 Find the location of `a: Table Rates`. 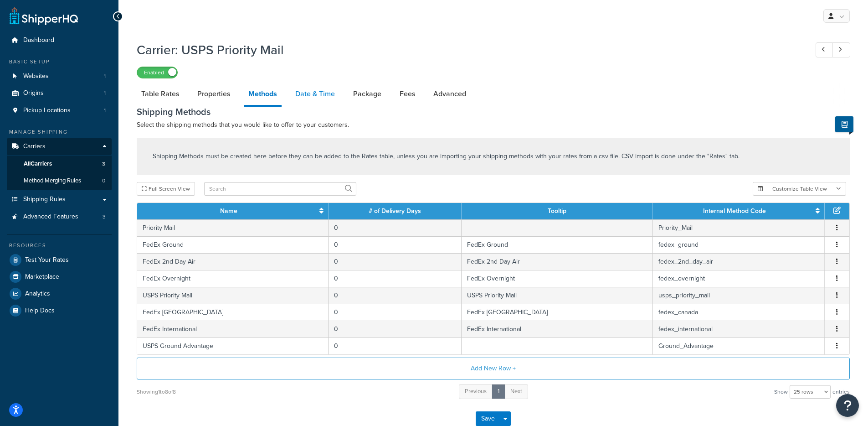

a: Table Rates is located at coordinates (160, 94).